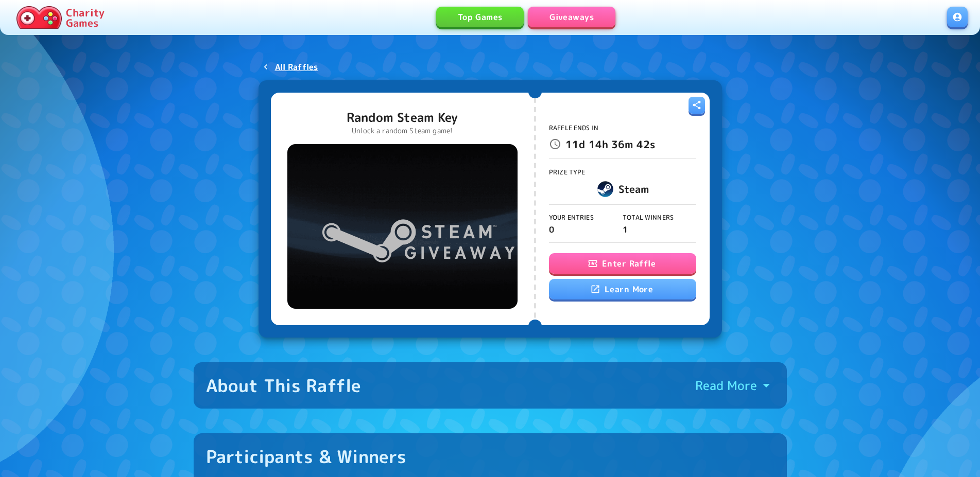 Image resolution: width=980 pixels, height=477 pixels. I want to click on p: Read More, so click(726, 386).